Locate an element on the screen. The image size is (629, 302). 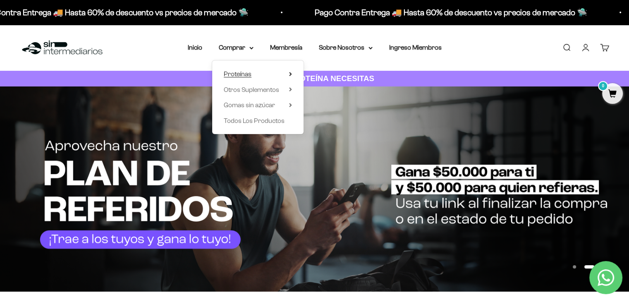
summary: Gomas sin azúcar is located at coordinates (258, 105).